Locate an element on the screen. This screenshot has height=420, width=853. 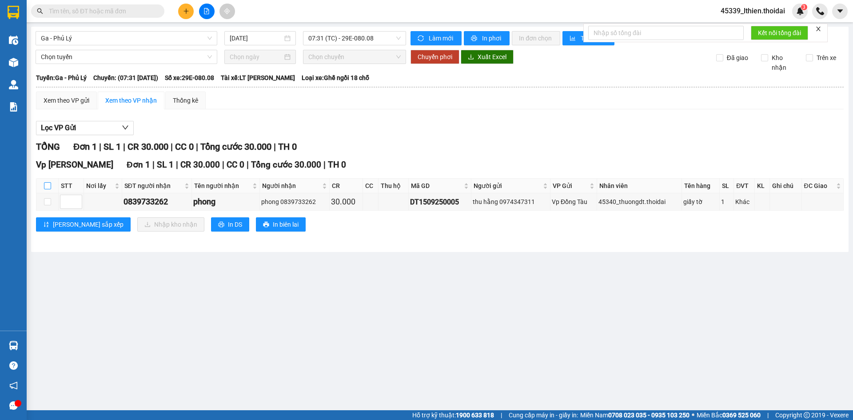
div: Thống kê is located at coordinates (185, 100).